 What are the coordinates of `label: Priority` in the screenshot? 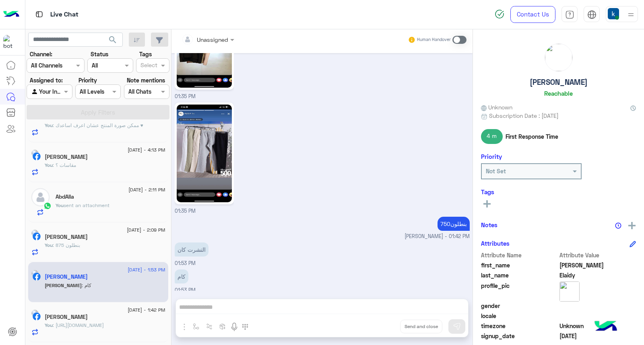 It's located at (88, 80).